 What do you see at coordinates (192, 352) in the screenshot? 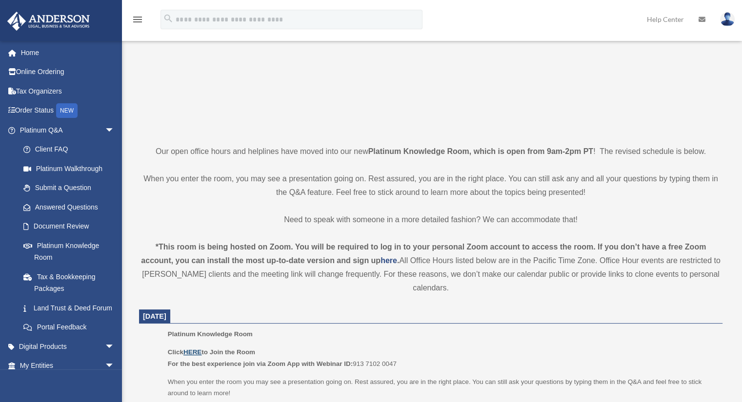
I see `a: HERE` at bounding box center [192, 352].